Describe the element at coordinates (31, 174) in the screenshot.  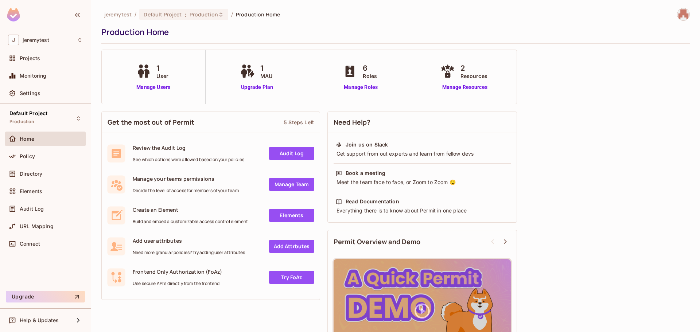
I see `span: Directory` at that location.